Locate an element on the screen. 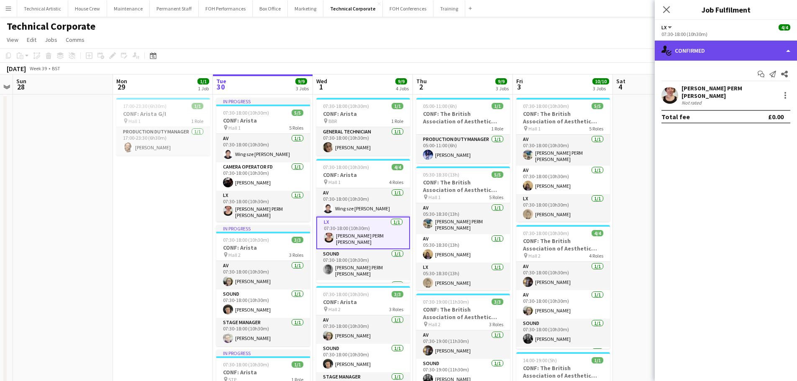 The height and width of the screenshot is (381, 797). div: In progress is located at coordinates (263, 228).